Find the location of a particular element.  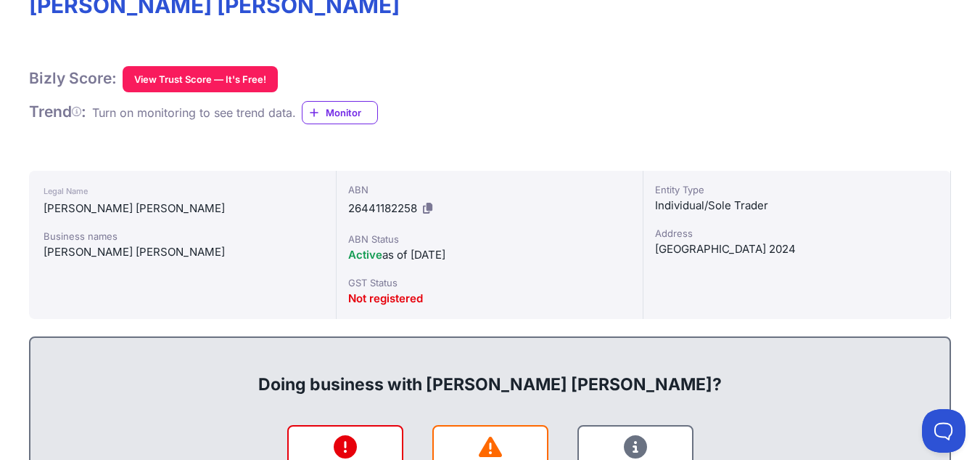

button: View Trust Score — It's Free! is located at coordinates (200, 79).